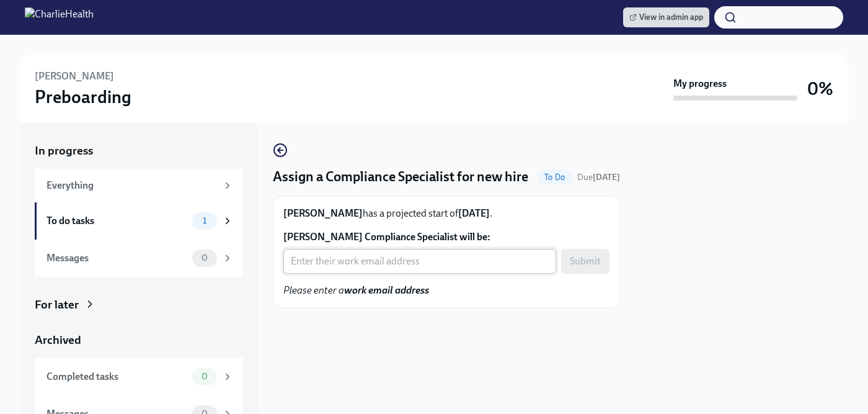 The image size is (868, 414). I want to click on a: In progress, so click(139, 151).